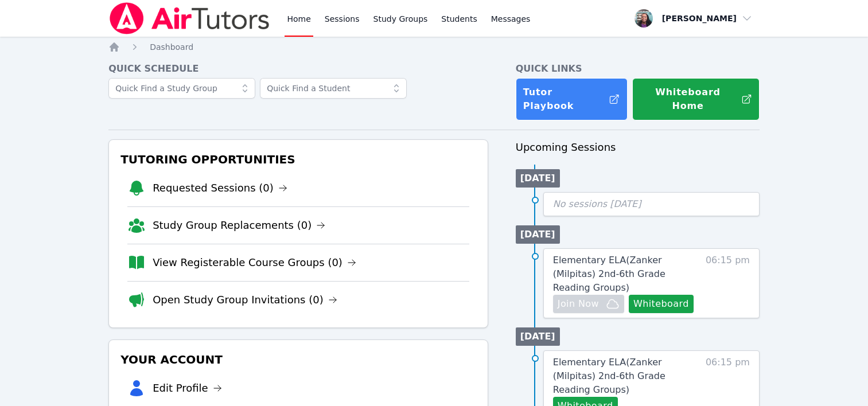 The image size is (868, 406). What do you see at coordinates (588, 304) in the screenshot?
I see `button: Join Now` at bounding box center [588, 304].